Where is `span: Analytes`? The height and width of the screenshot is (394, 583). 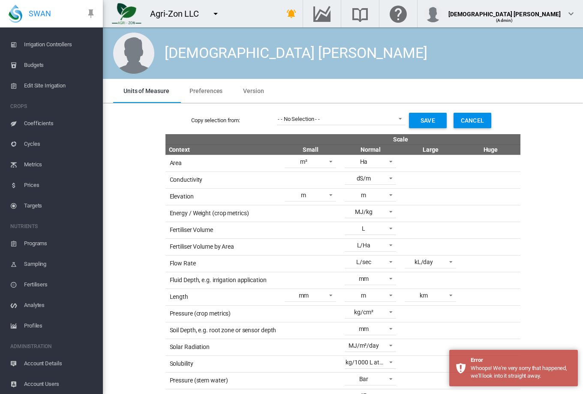
span: Analytes is located at coordinates (60, 305).